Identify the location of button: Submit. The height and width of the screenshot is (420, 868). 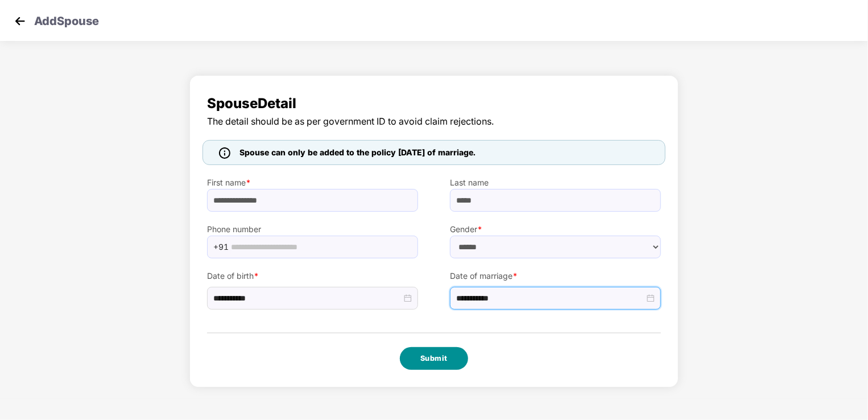
(434, 358).